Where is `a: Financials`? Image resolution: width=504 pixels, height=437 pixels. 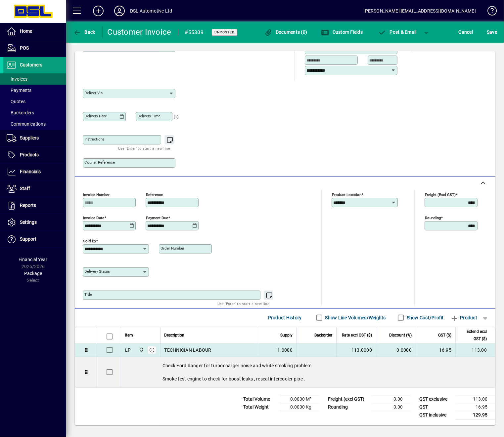 a: Financials is located at coordinates (35, 172).